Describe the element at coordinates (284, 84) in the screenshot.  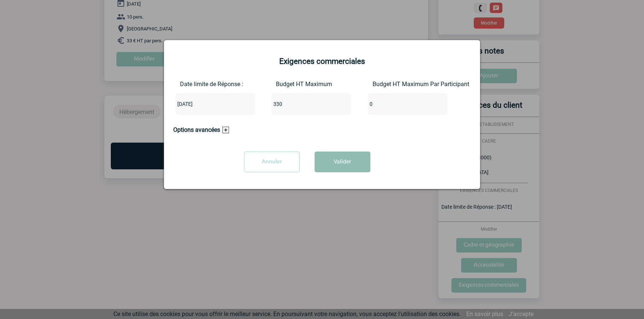
I see `label: Budget HT Maximum` at that location.